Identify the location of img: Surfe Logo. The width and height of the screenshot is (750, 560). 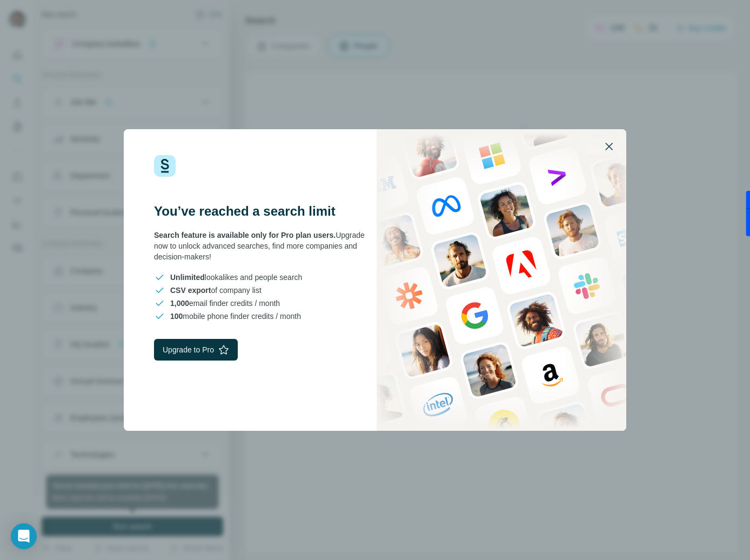
(165, 166).